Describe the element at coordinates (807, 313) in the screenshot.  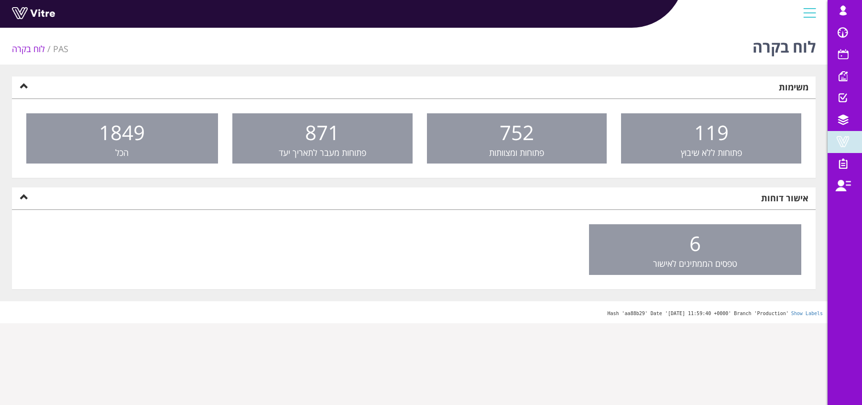
I see `a: Show Labels` at that location.